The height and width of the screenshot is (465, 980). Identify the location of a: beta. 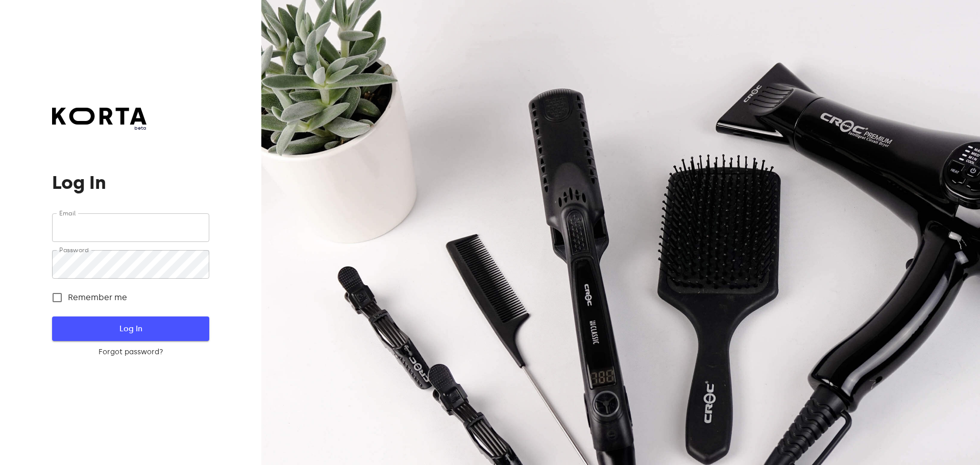
(99, 119).